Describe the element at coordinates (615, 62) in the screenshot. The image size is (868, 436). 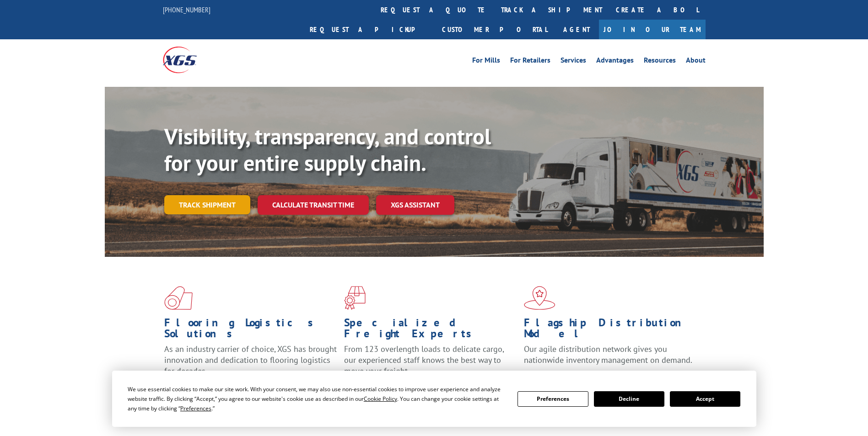
I see `a: Advantages` at that location.